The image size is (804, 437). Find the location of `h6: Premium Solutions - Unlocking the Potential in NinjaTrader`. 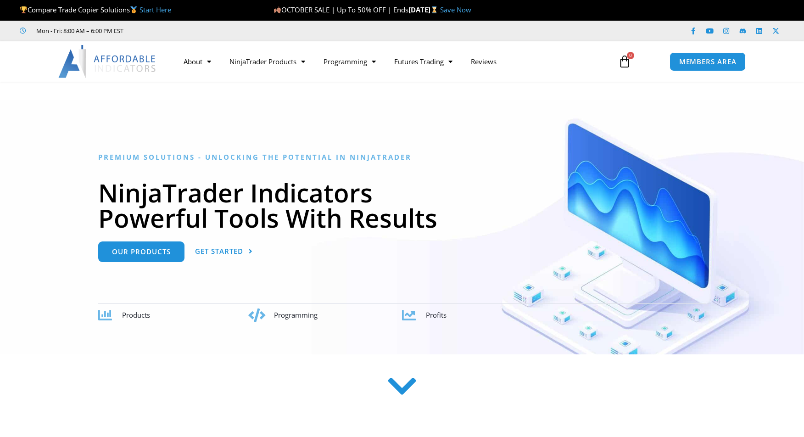

h6: Premium Solutions - Unlocking the Potential in NinjaTrader is located at coordinates (402, 157).